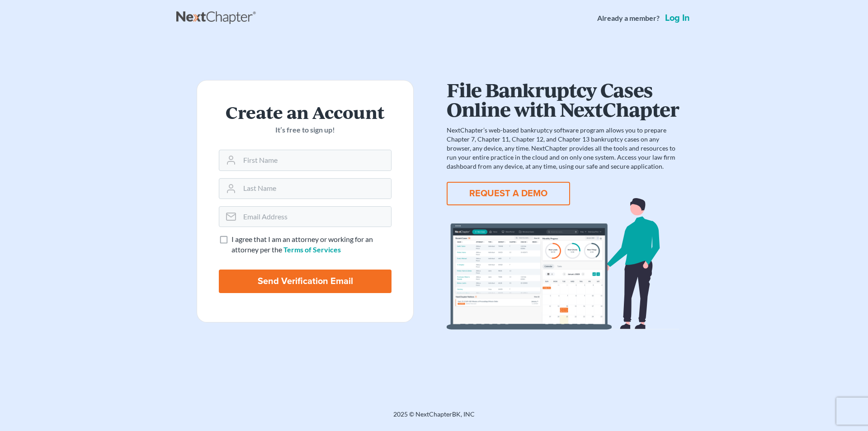 This screenshot has width=868, height=431. I want to click on input: First Name, so click(315, 160).